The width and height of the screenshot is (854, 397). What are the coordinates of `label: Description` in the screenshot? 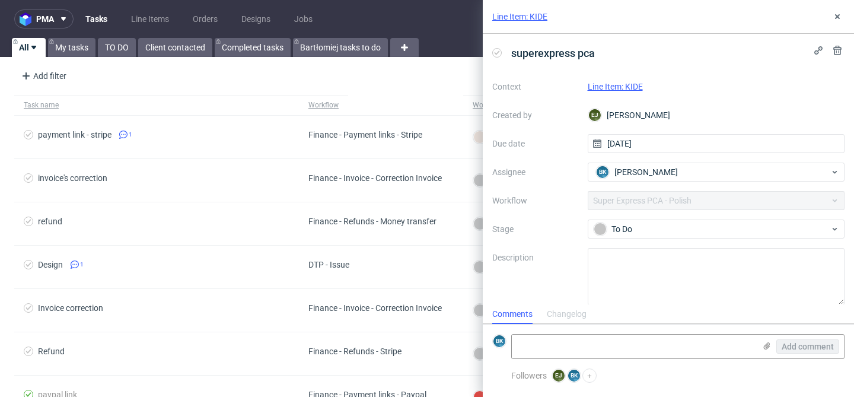 It's located at (535, 276).